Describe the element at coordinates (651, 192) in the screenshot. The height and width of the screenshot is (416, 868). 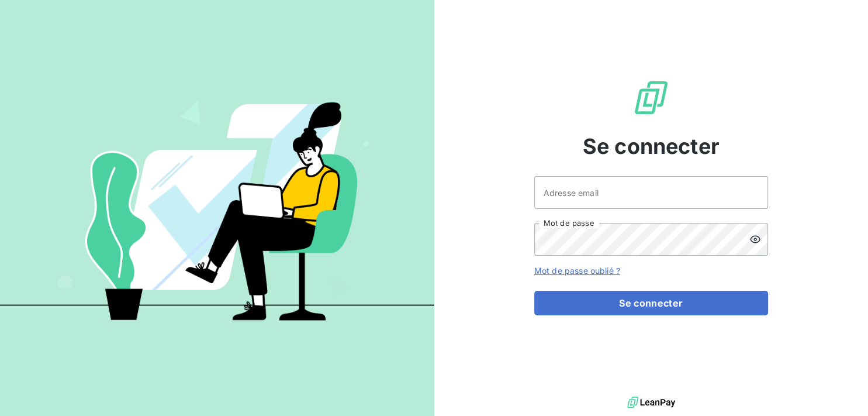
I see `input: placeholder` at that location.